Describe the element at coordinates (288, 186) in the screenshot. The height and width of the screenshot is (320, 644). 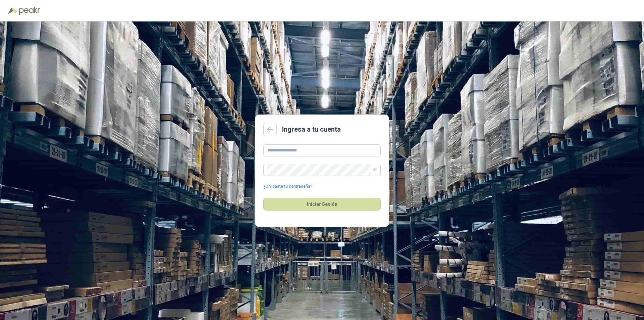
I see `a: ¿Olvidaste tu contraseña?` at that location.